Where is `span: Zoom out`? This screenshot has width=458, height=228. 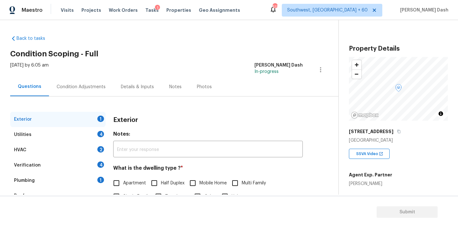
span: Zoom out is located at coordinates (356, 74).